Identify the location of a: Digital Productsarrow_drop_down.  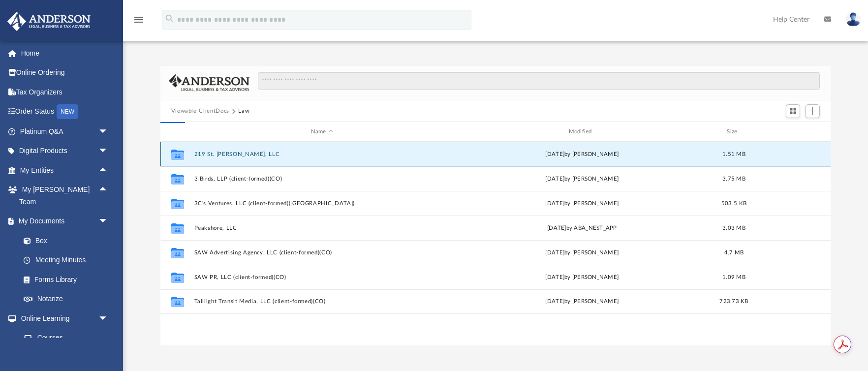
(65, 151).